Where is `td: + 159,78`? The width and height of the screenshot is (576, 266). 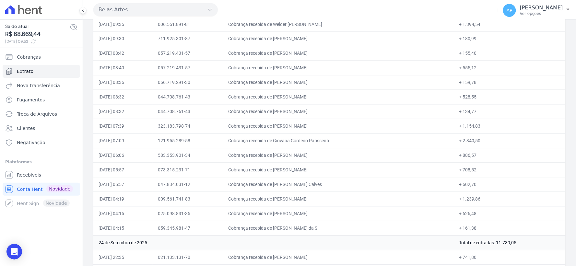 td: + 159,78 is located at coordinates (510, 82).